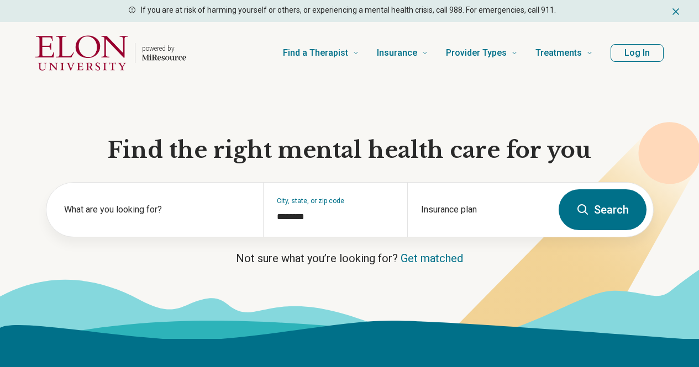  What do you see at coordinates (564, 53) in the screenshot?
I see `a: Treatments` at bounding box center [564, 53].